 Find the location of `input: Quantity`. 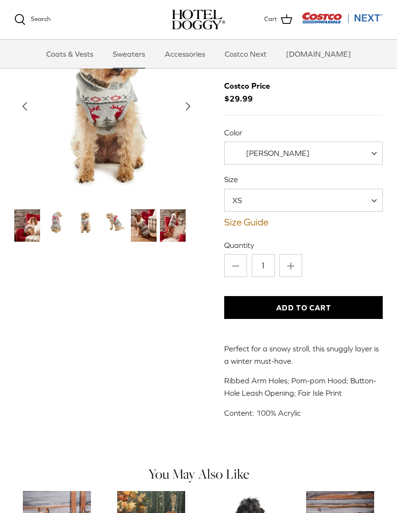

input: Quantity is located at coordinates (264, 265).